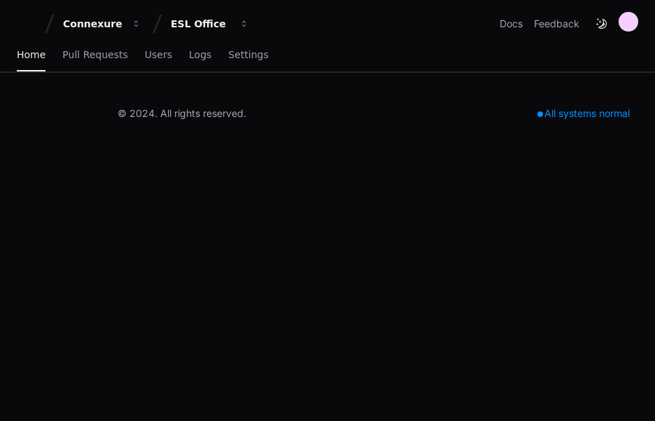  What do you see at coordinates (94, 55) in the screenshot?
I see `a: Pull Requests` at bounding box center [94, 55].